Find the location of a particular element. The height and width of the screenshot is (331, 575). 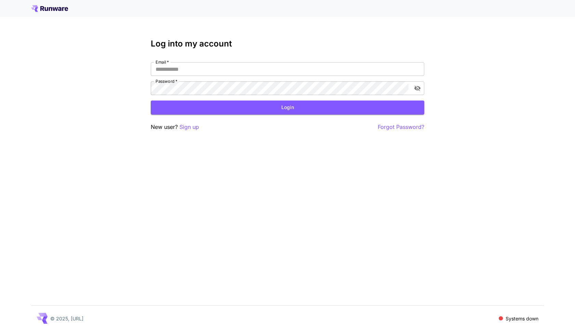

button: Login is located at coordinates (288, 107).